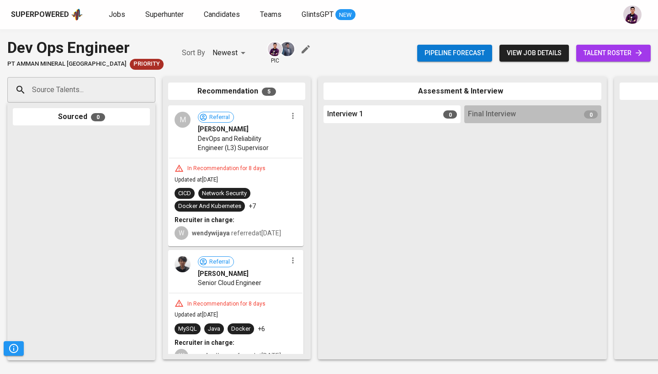 The width and height of the screenshot is (658, 374). Describe the element at coordinates (187, 329) in the screenshot. I see `div: MySQL` at that location.